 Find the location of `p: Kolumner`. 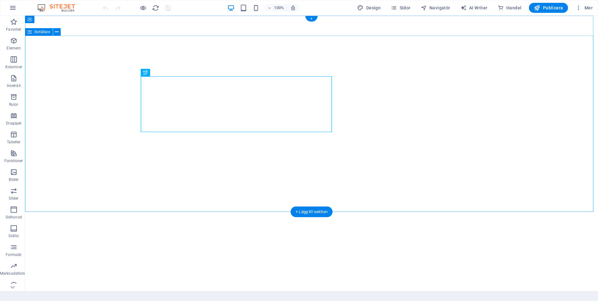

p: Kolumner is located at coordinates (14, 67).